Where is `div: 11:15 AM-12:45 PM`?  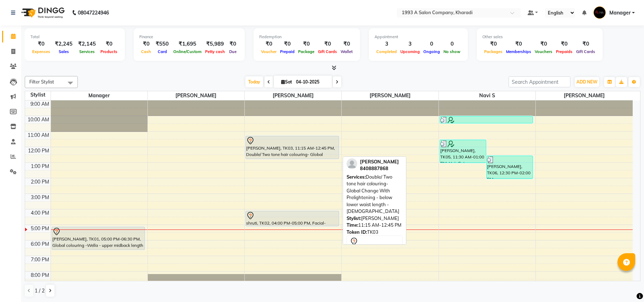 div: 11:15 AM-12:45 PM is located at coordinates (375, 225).